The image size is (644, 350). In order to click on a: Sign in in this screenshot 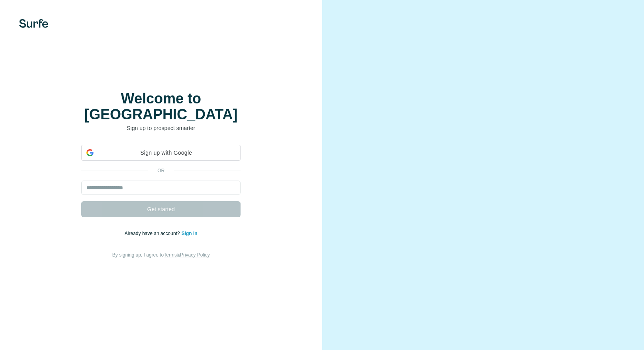, I will do `click(189, 233)`.